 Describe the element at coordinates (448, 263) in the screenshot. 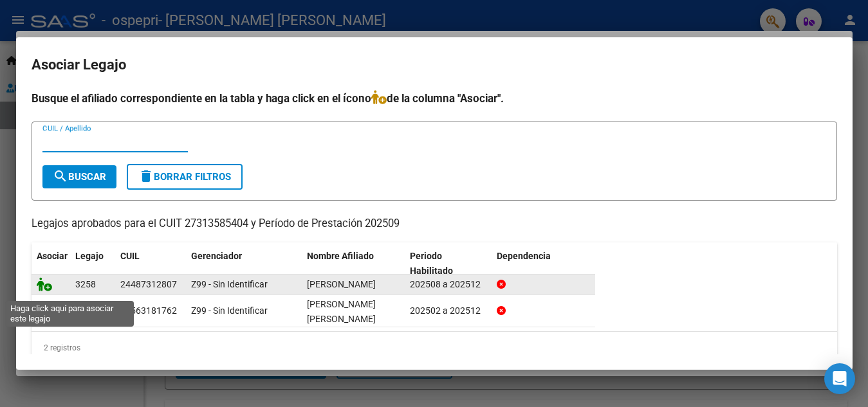

I see `datatable-header-cell: Periodo Habilitado` at that location.